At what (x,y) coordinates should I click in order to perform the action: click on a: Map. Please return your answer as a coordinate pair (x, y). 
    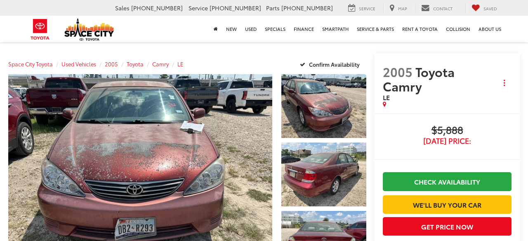
    Looking at the image, I should click on (398, 8).